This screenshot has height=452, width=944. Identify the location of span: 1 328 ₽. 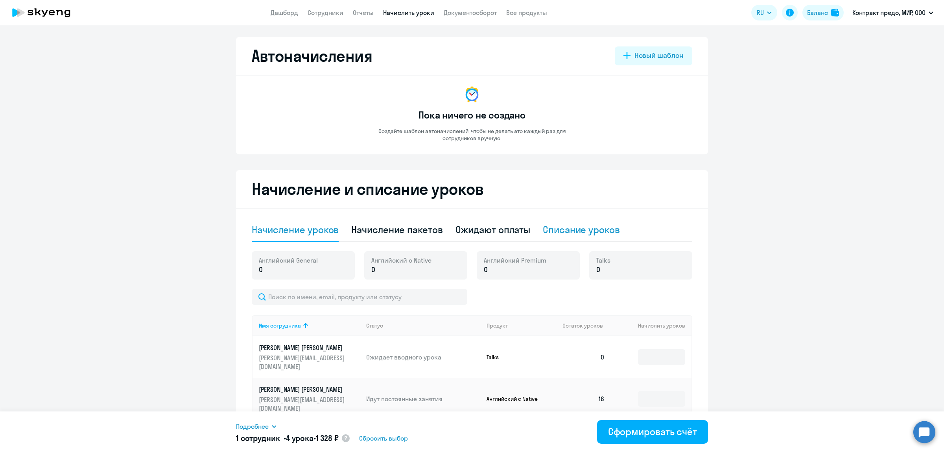
(327, 438).